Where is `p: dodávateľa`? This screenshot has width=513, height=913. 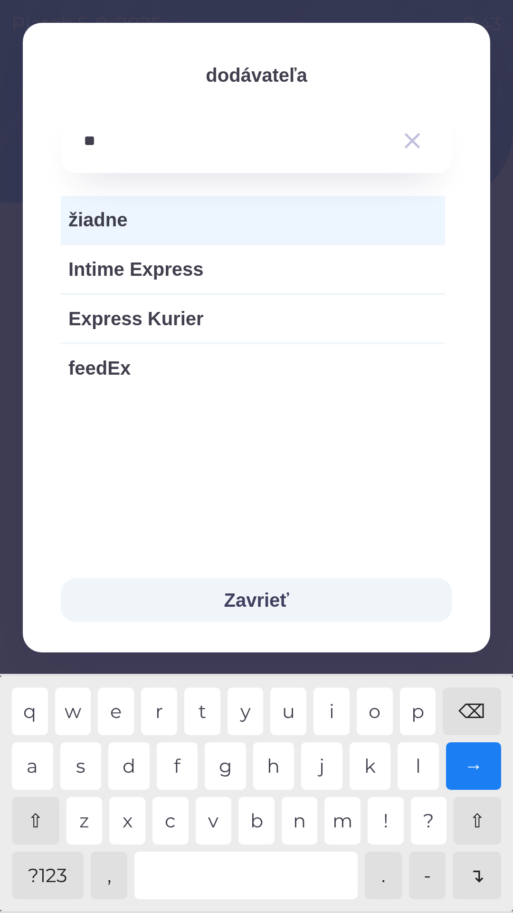 p: dodávateľa is located at coordinates (257, 75).